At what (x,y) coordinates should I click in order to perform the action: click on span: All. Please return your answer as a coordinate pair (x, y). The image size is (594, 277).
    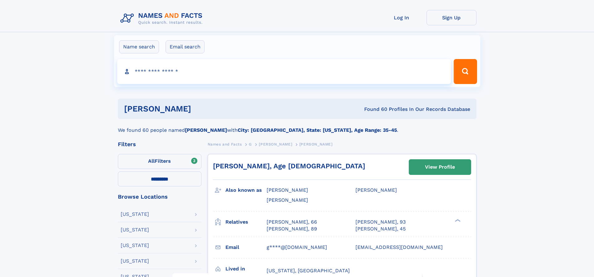
    Looking at the image, I should click on (151, 161).